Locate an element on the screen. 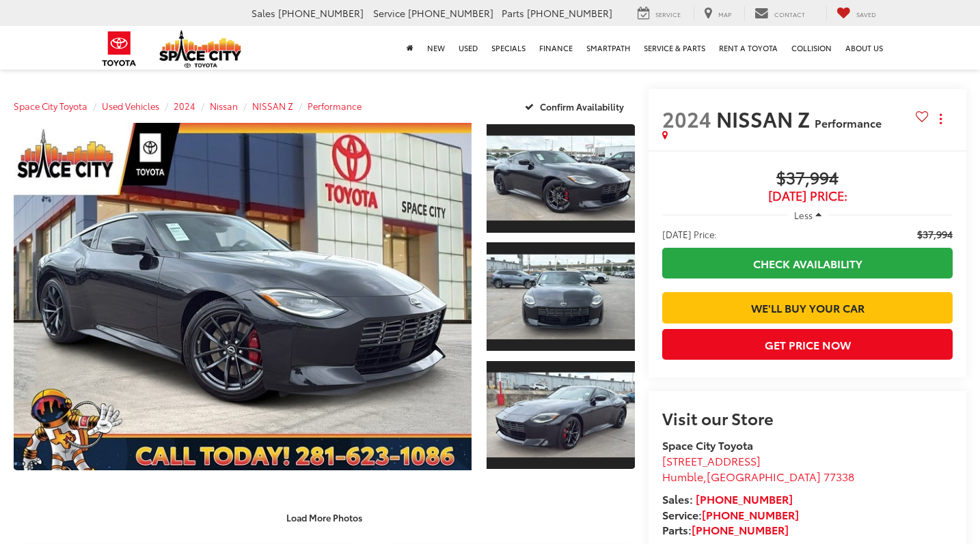 This screenshot has height=544, width=980. strong: Service: is located at coordinates (731, 515).